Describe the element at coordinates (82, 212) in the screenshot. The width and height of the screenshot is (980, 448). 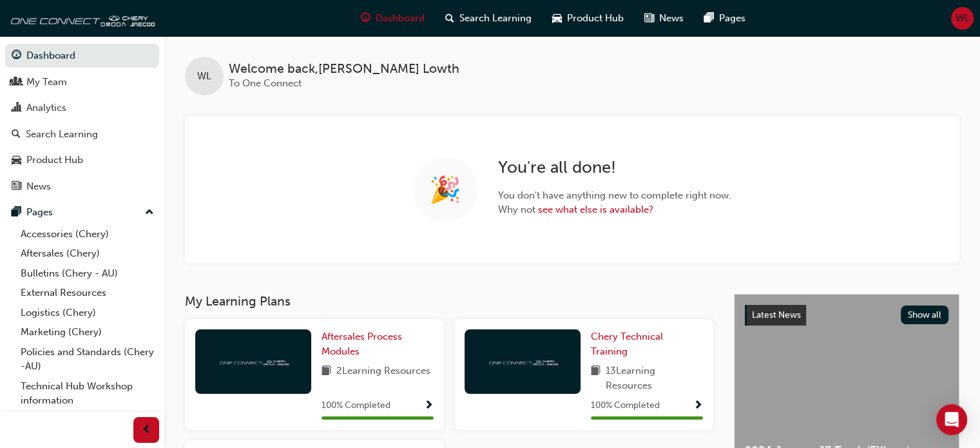
I see `button: Pages` at that location.